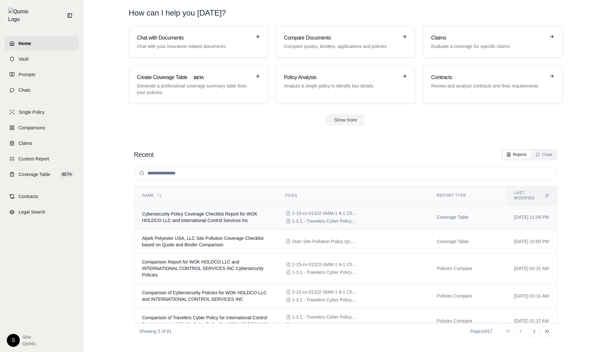 The height and width of the screenshot is (352, 608). Describe the element at coordinates (23, 59) in the screenshot. I see `span: Vault` at that location.